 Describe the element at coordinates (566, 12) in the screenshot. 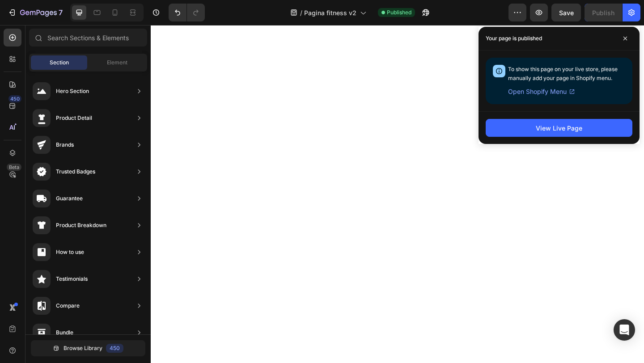

I see `span: Save` at that location.